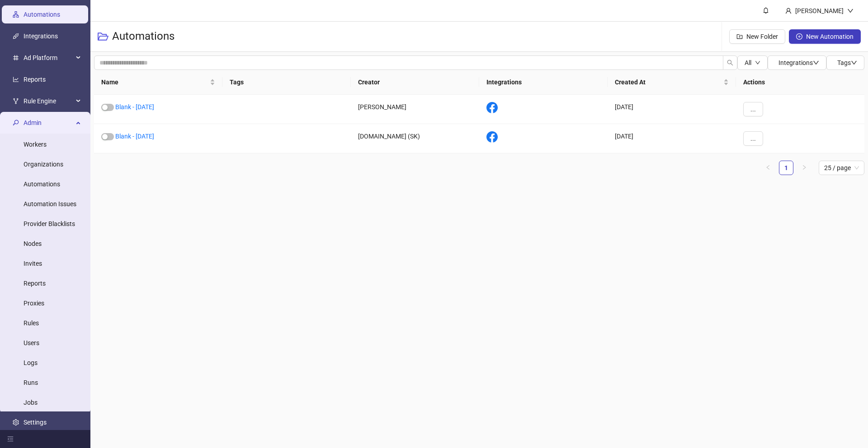 This screenshot has width=868, height=448. I want to click on span: Created At, so click(668, 82).